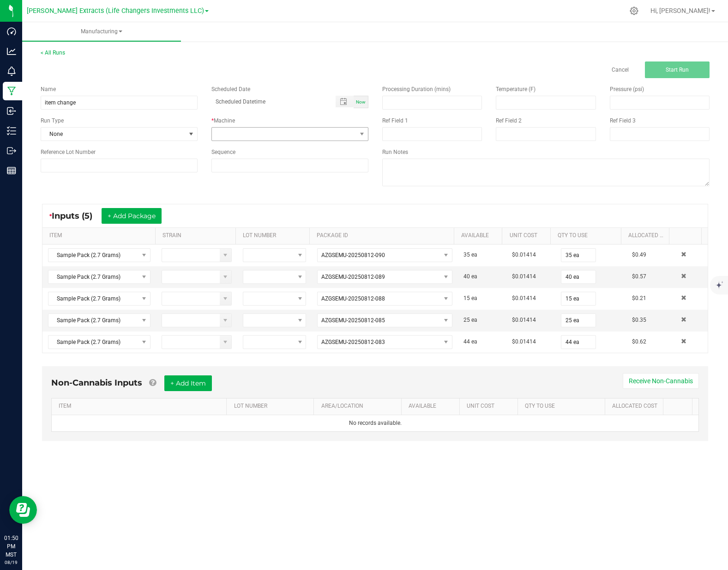  I want to click on span: Toggle popup, so click(345, 102).